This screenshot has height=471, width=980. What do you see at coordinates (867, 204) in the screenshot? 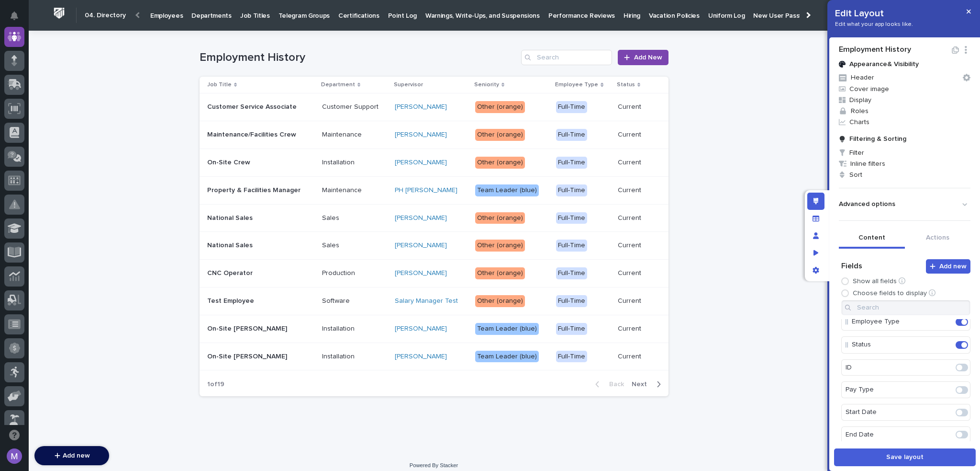
I see `p: Advanced options` at bounding box center [867, 204].